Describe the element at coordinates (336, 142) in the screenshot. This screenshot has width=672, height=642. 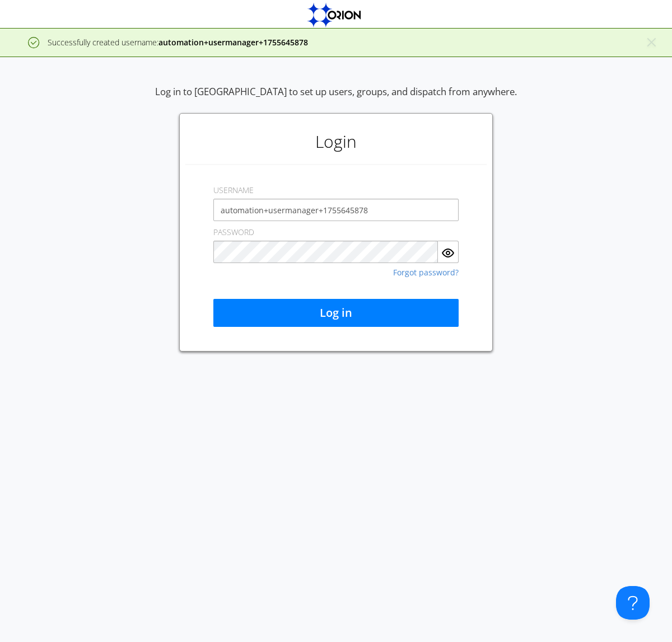
I see `h1: Login` at that location.